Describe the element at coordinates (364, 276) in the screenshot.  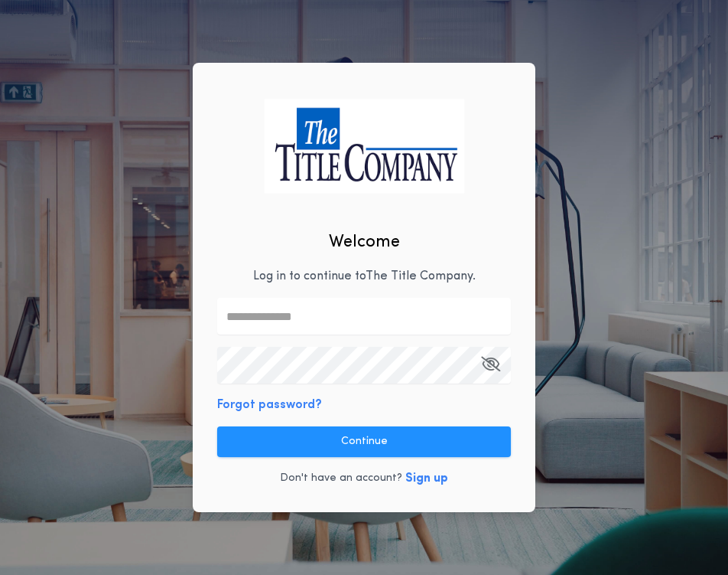
I see `p: Log in to continue to The Title Company .` at that location.